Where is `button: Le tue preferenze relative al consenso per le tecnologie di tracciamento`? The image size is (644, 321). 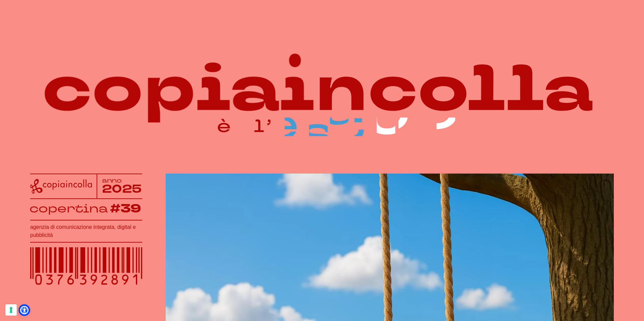
button: Le tue preferenze relative al consenso per le tecnologie di tracciamento is located at coordinates (11, 310).